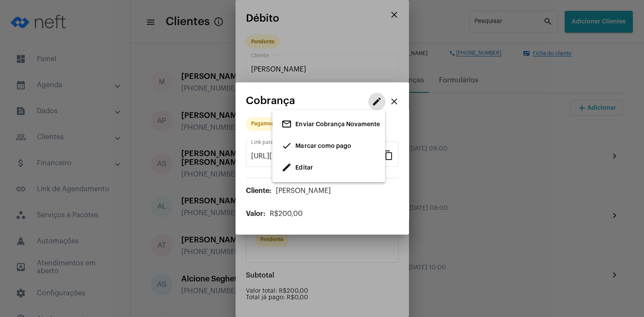  What do you see at coordinates (304, 168) in the screenshot?
I see `span: Editar` at bounding box center [304, 168].